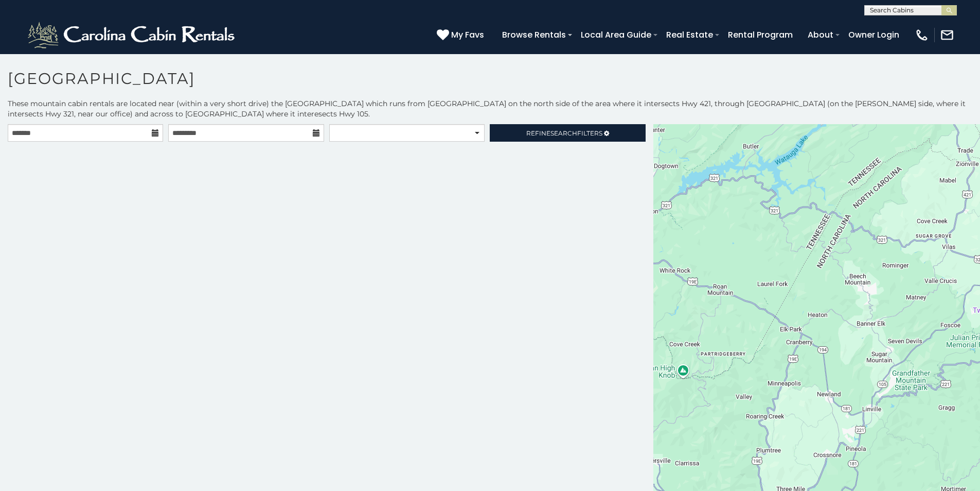 This screenshot has width=980, height=491. What do you see at coordinates (947, 35) in the screenshot?
I see `img: mail-regular-white.png` at bounding box center [947, 35].